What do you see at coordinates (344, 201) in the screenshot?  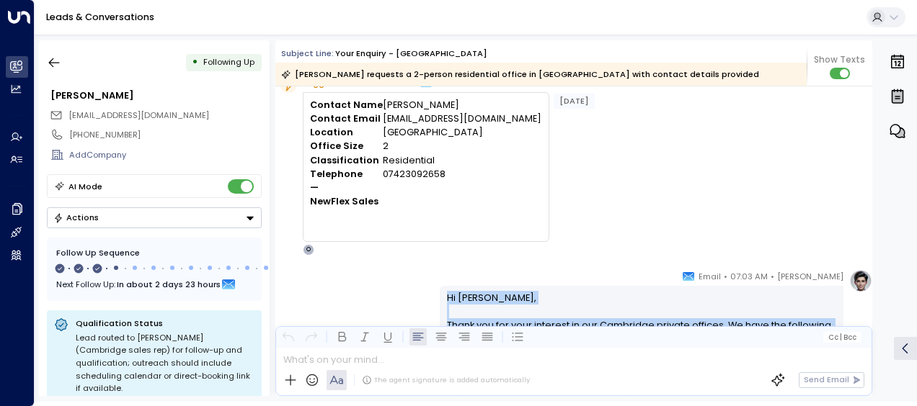 I see `strong: NewFlex Sales` at bounding box center [344, 201].